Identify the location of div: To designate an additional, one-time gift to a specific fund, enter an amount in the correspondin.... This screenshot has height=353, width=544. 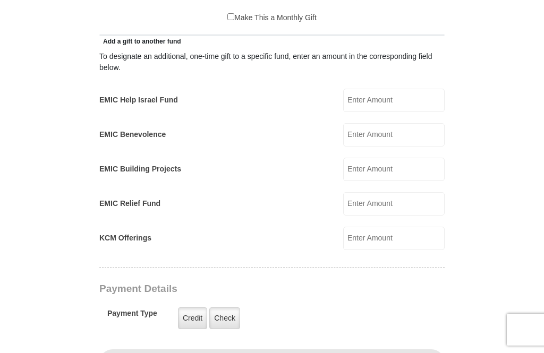
(272, 62).